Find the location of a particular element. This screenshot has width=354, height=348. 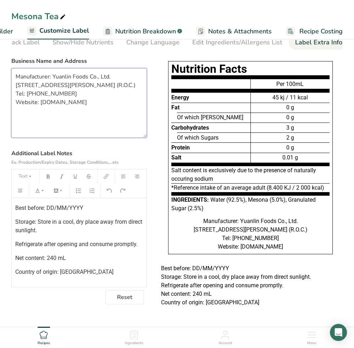

div: Label Extra Info is located at coordinates (319, 42).